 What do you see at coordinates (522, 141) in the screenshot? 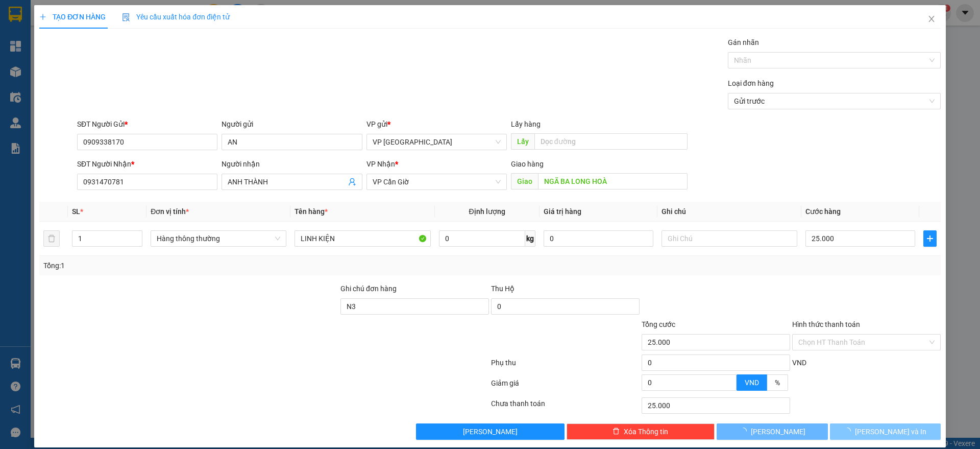
I see `span: Lấy` at bounding box center [522, 141].